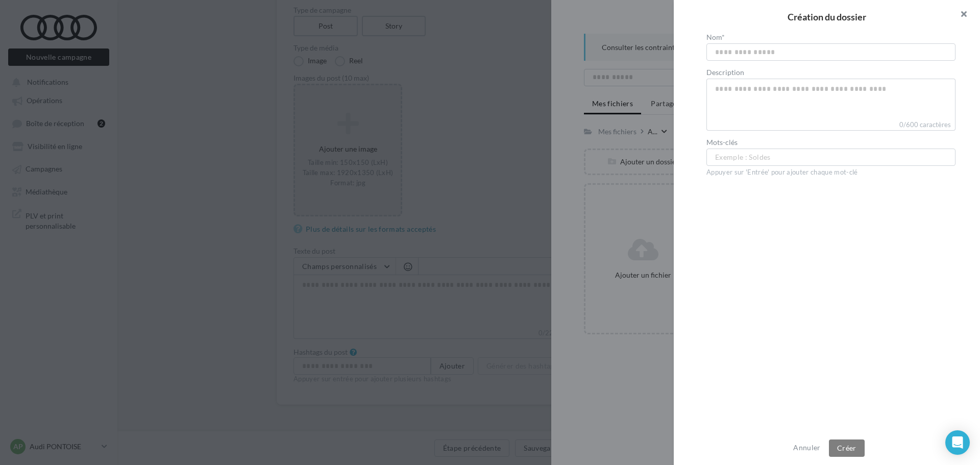 The image size is (980, 465). Describe the element at coordinates (957, 443) in the screenshot. I see `div: Open Intercom Messenger` at that location.